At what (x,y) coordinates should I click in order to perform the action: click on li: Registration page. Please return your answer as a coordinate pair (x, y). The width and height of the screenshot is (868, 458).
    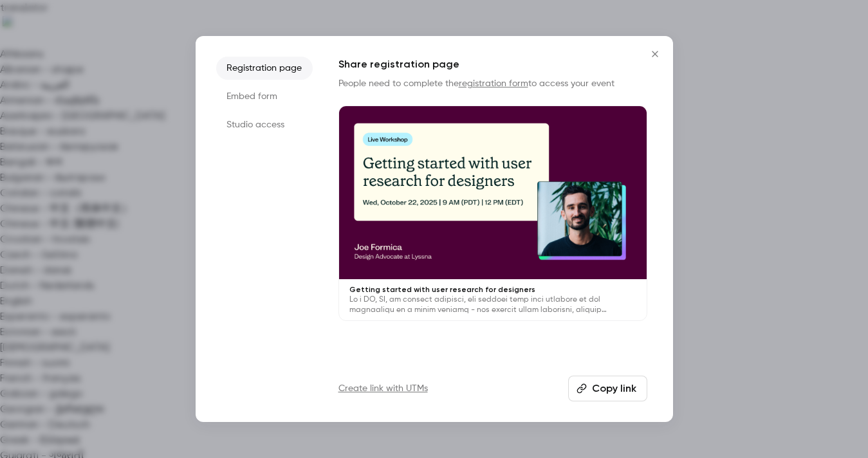
    Looking at the image, I should click on (264, 68).